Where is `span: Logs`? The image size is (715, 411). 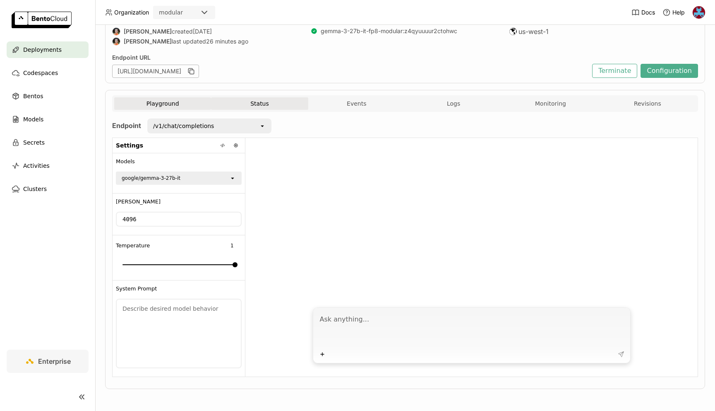
span: Logs is located at coordinates (454, 104).